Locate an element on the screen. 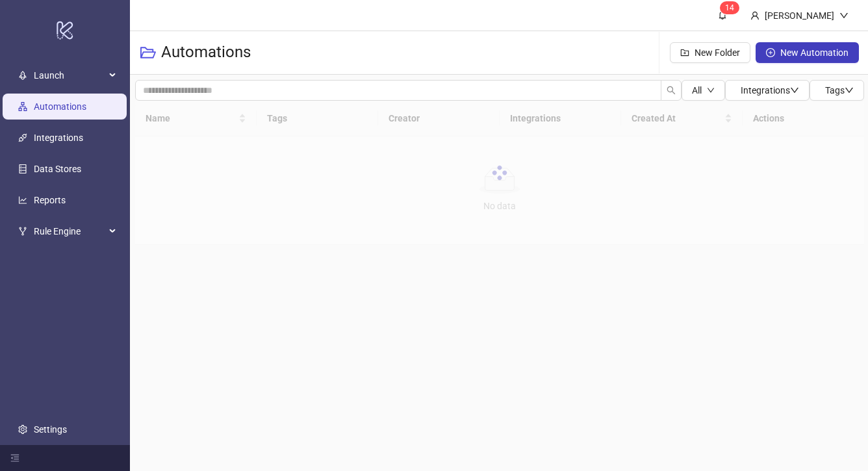 This screenshot has width=868, height=471. h3: Automations is located at coordinates (206, 53).